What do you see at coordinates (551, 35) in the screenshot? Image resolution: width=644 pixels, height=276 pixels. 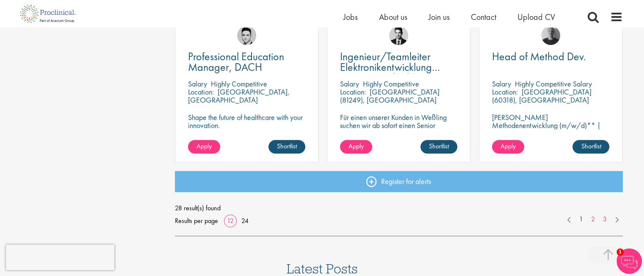 I see `img: Felix Zimmer` at bounding box center [551, 35].